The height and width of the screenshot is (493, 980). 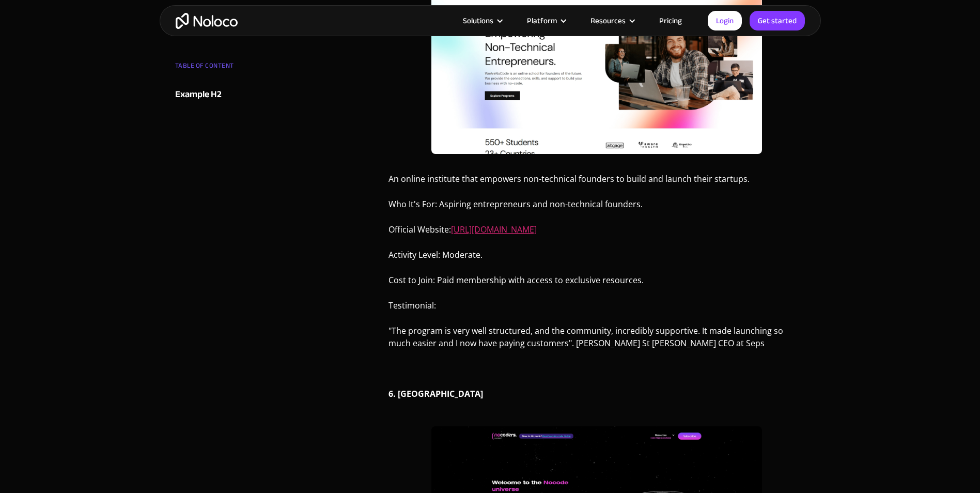 What do you see at coordinates (237, 95) in the screenshot?
I see `a: Example H2` at bounding box center [237, 95].